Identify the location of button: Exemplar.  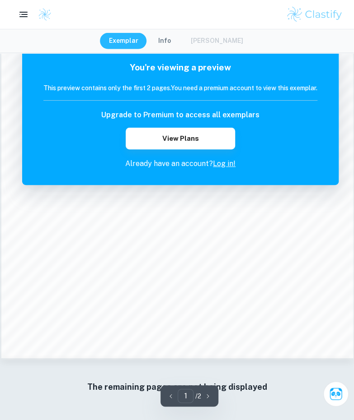
(123, 41).